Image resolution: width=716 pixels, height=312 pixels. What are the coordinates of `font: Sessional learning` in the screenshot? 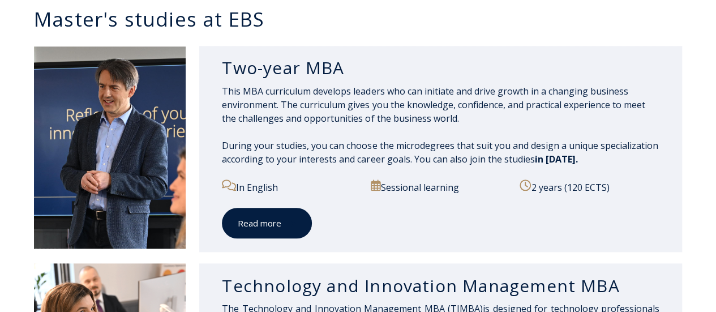 It's located at (420, 187).